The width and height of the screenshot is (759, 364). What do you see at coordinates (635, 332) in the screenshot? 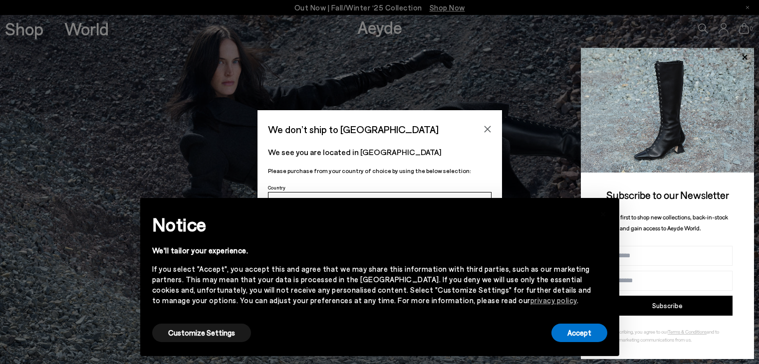
I see `span: By subscribing, you agree to our` at bounding box center [635, 332].